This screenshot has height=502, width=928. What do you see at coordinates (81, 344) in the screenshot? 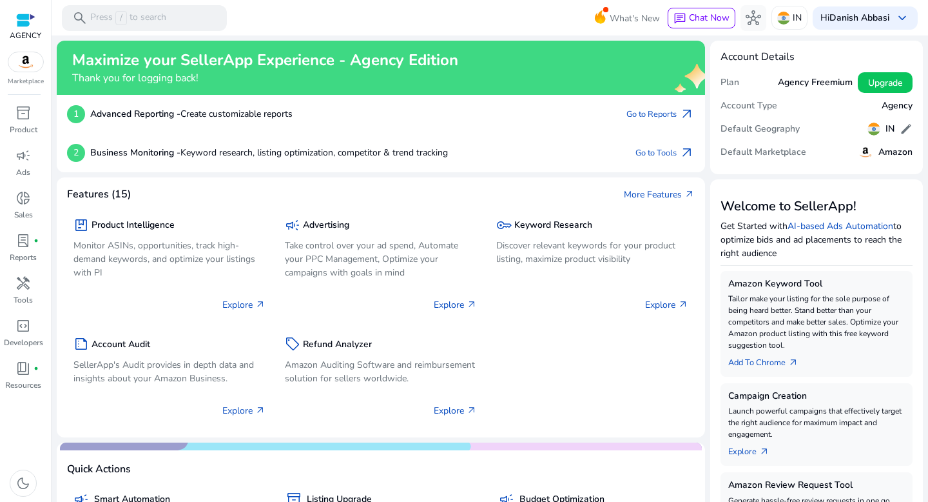
I see `span: summarize` at bounding box center [81, 344].